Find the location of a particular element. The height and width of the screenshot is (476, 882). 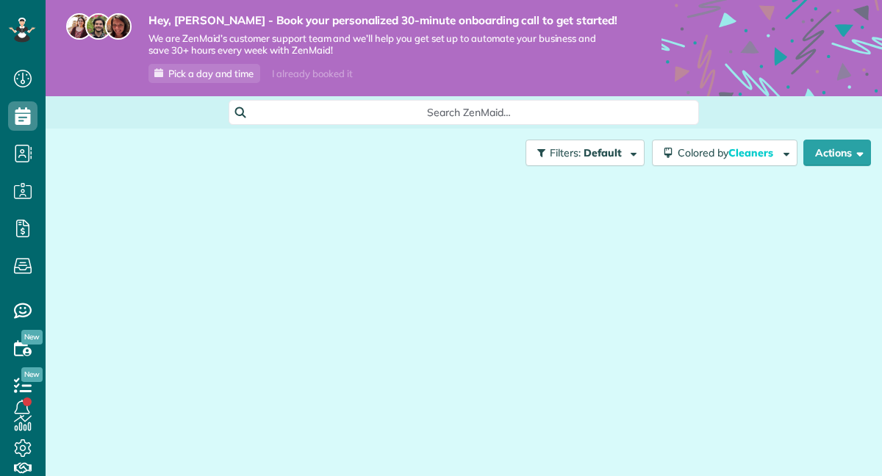

img: michelle-19f622bdf1676172e81f8f8fba1fb50e276960ebfe0243fe18214015130c80e4.jpg is located at coordinates (118, 26).